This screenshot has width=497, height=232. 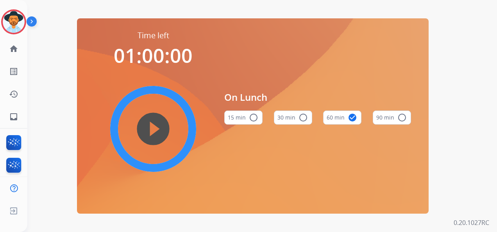 What do you see at coordinates (14, 22) in the screenshot?
I see `img: avatar` at bounding box center [14, 22].